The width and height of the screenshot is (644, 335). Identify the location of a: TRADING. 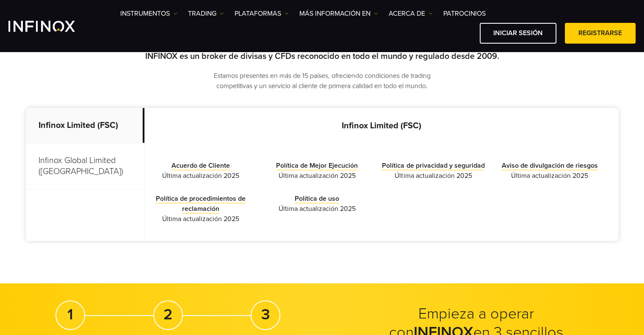
(206, 14).